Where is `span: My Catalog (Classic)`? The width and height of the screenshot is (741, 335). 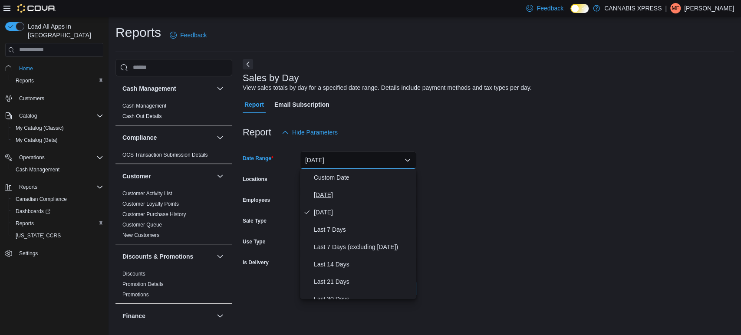
span: My Catalog (Classic) is located at coordinates (58, 128).